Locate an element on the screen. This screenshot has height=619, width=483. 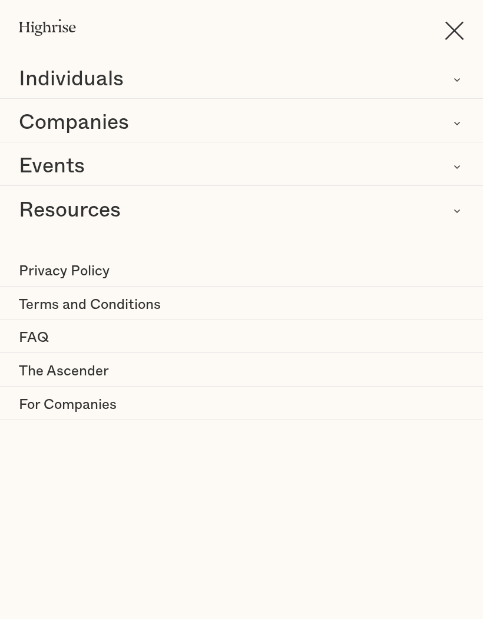
div: Events is located at coordinates (52, 167).